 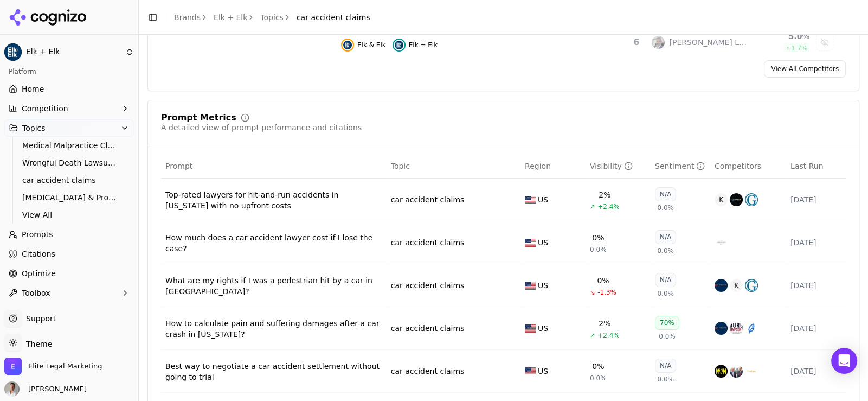 I want to click on a: Citations, so click(x=69, y=254).